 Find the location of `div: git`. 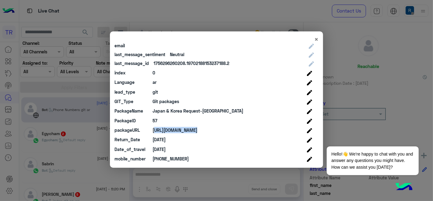

div: git is located at coordinates (155, 92).